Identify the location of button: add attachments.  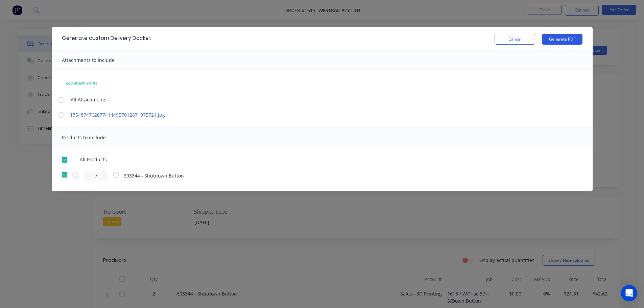
(82, 83).